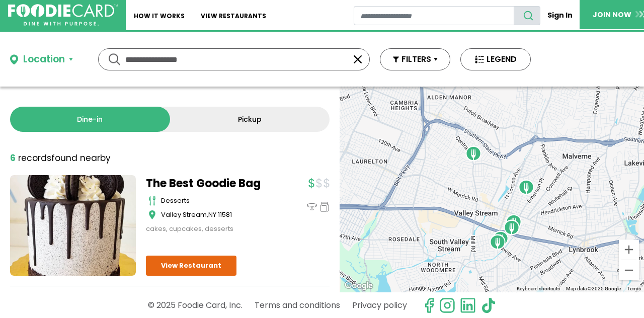 Image resolution: width=644 pixels, height=318 pixels. What do you see at coordinates (195, 305) in the screenshot?
I see `p: © 2025 Foodie Card, Inc.` at bounding box center [195, 305].